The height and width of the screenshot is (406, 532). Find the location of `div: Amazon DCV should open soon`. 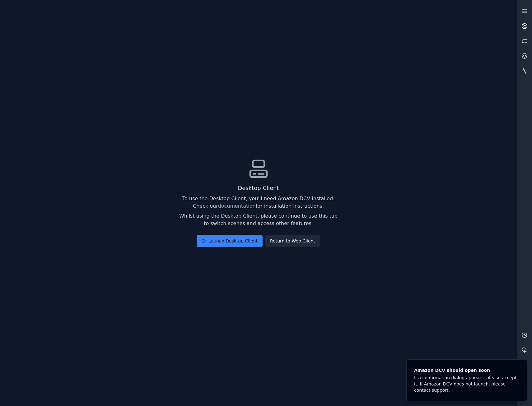

div: Amazon DCV should open soon is located at coordinates (465, 370).